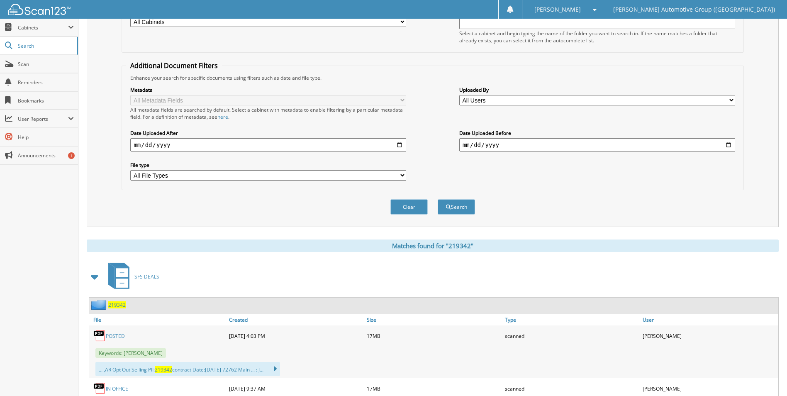  What do you see at coordinates (71, 156) in the screenshot?
I see `div: 1` at bounding box center [71, 156].